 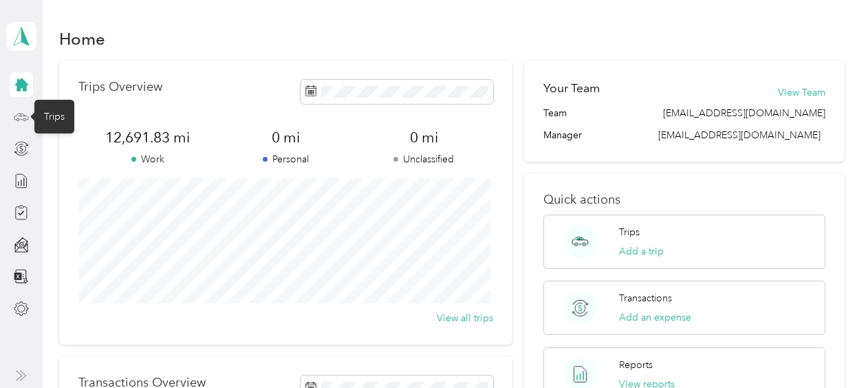 What do you see at coordinates (54, 116) in the screenshot?
I see `div: Trips` at bounding box center [54, 116].